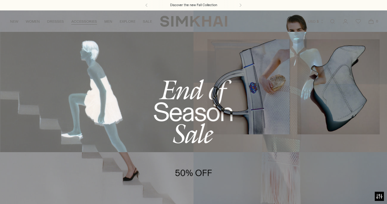  I want to click on a: Wishlist, so click(359, 21).